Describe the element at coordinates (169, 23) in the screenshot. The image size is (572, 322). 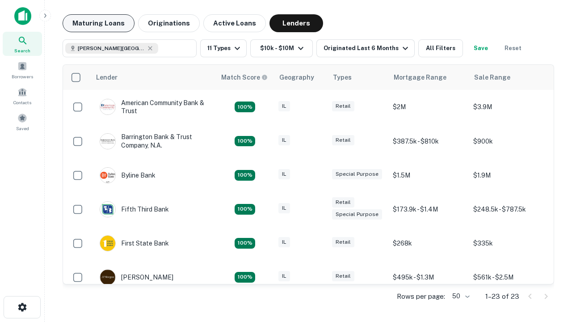
I see `button: Originations` at that location.